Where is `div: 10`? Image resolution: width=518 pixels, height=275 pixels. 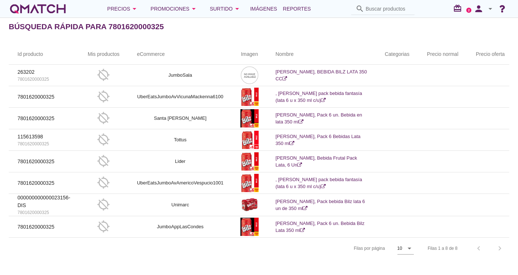
div: 10 is located at coordinates (400, 248).